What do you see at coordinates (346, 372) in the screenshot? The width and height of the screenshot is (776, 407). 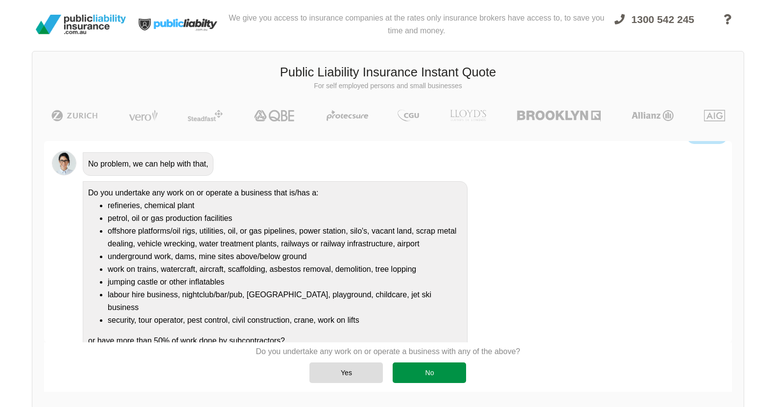 I see `div: Yes` at bounding box center [346, 372].